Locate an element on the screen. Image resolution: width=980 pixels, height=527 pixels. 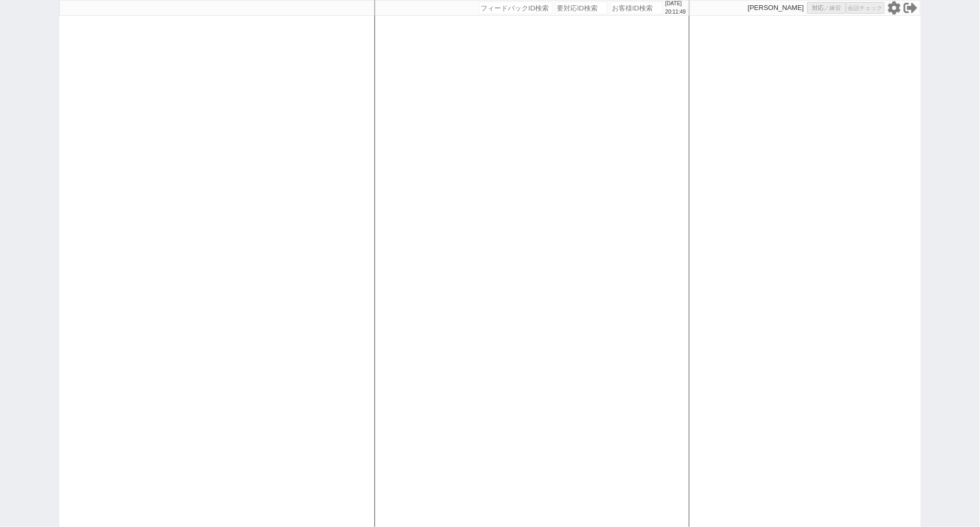
input: 要対応ID検索 is located at coordinates (581, 8).